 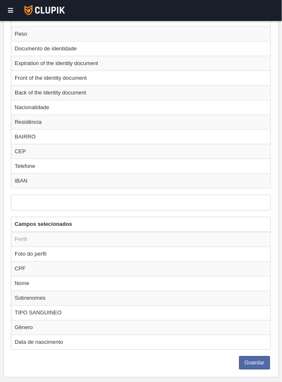 I want to click on td: Gênero, so click(x=141, y=327).